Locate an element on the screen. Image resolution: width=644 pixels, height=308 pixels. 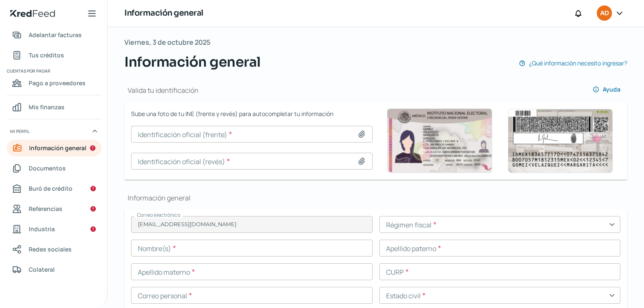
img: Ejemplo de identificación oficial (frente) is located at coordinates (440, 140).